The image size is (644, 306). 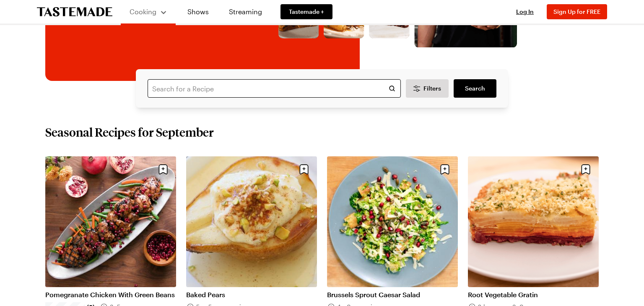 I want to click on a: Root Vegetable Gratin, so click(x=533, y=294).